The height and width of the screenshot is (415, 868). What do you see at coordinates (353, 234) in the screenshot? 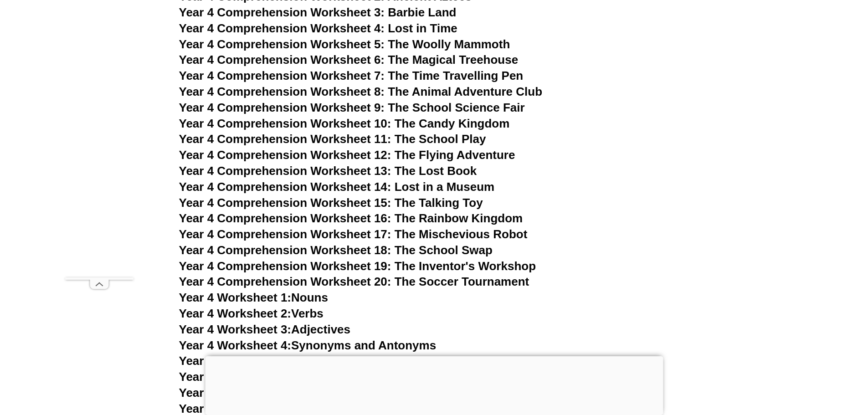
I see `a: Year 4 Comprehension Worksheet 17: The Mischevious Robot` at bounding box center [353, 234].